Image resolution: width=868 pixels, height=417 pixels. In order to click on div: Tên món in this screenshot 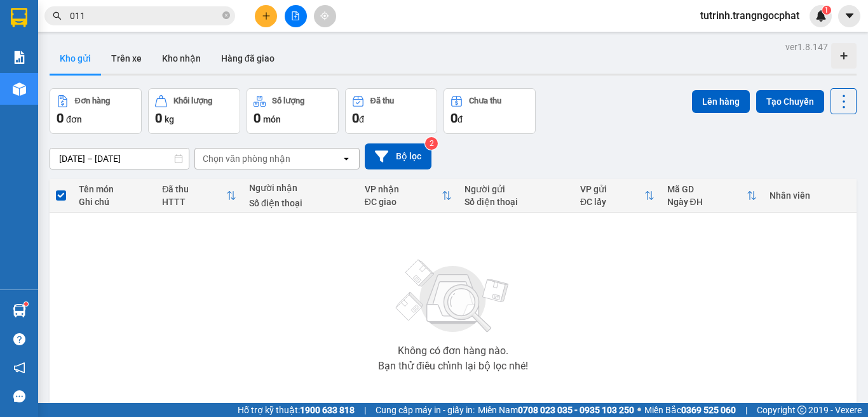, I will do `click(113, 189)`.